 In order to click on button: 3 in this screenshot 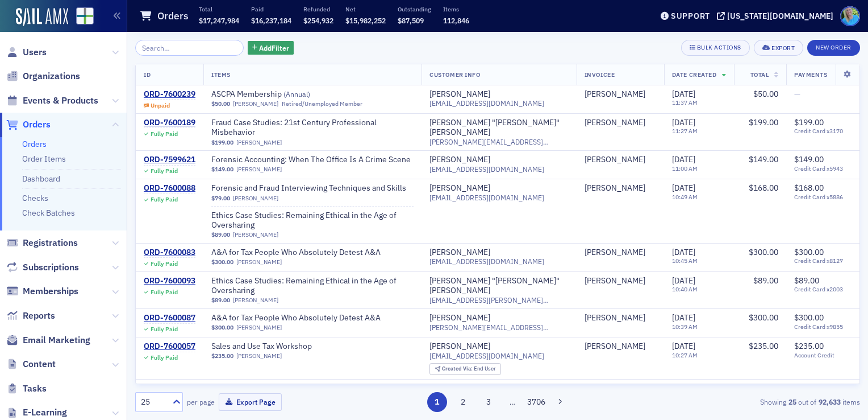, I will do `click(488, 401)`.